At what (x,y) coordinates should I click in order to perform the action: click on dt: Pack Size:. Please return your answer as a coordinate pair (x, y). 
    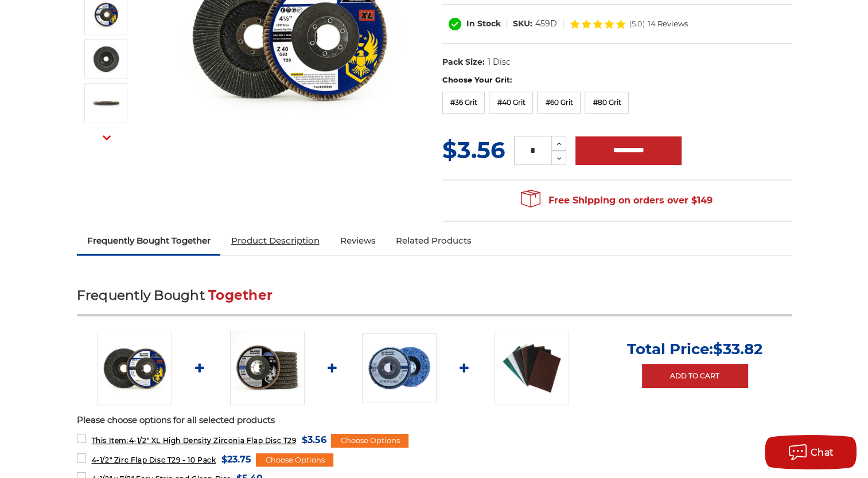
    Looking at the image, I should click on (464, 62).